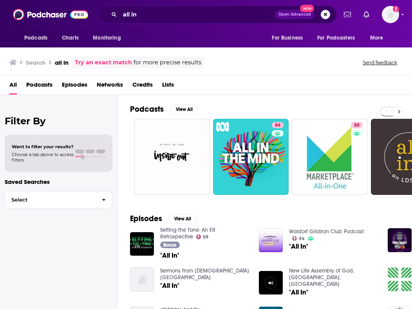 Image resolution: width=412 pixels, height=309 pixels. What do you see at coordinates (36, 62) in the screenshot?
I see `h3: Search` at bounding box center [36, 62].